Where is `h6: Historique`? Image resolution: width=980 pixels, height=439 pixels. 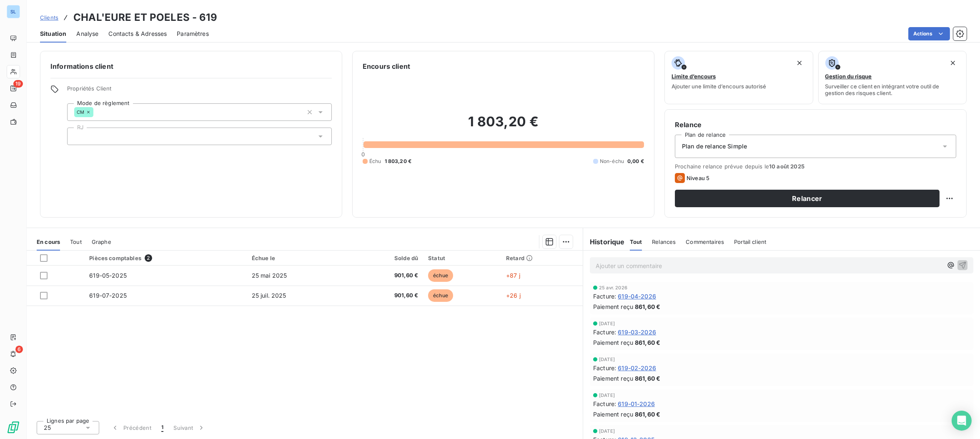 h6: Historique is located at coordinates (604, 242).